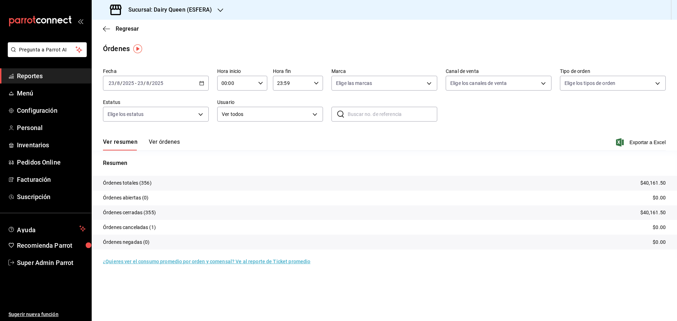 The width and height of the screenshot is (677, 321). I want to click on button: Ver resumen, so click(120, 144).